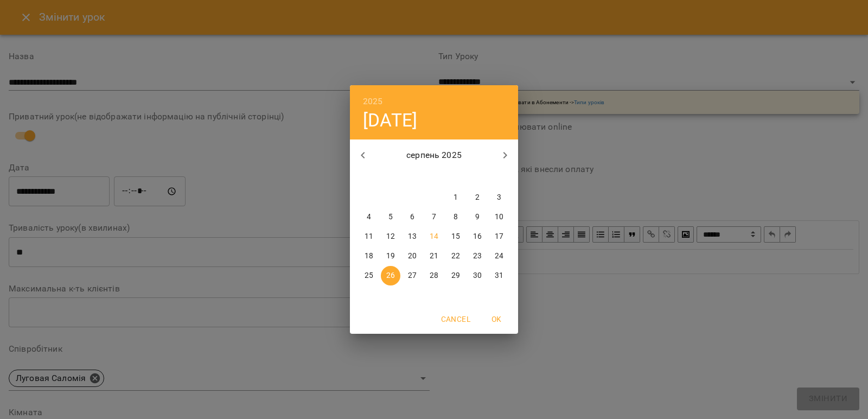  What do you see at coordinates (391, 275) in the screenshot?
I see `button: 26` at bounding box center [391, 275].